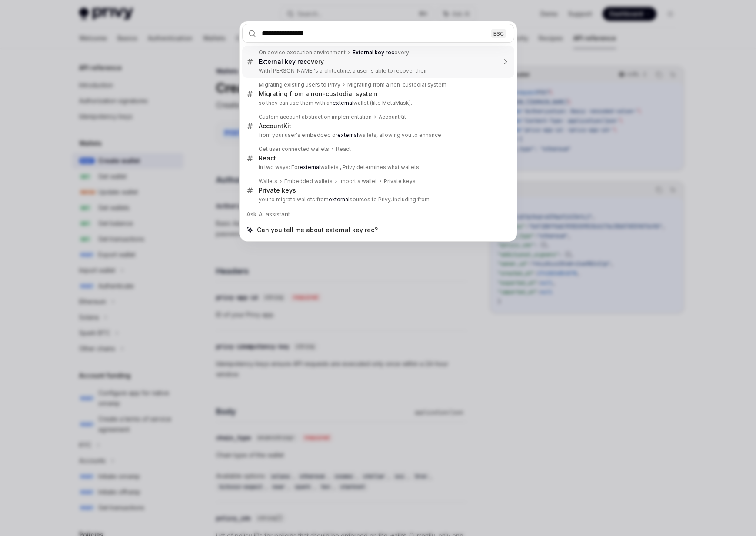  Describe the element at coordinates (299, 85) in the screenshot. I see `div: Migrating existing users to Privy` at that location.